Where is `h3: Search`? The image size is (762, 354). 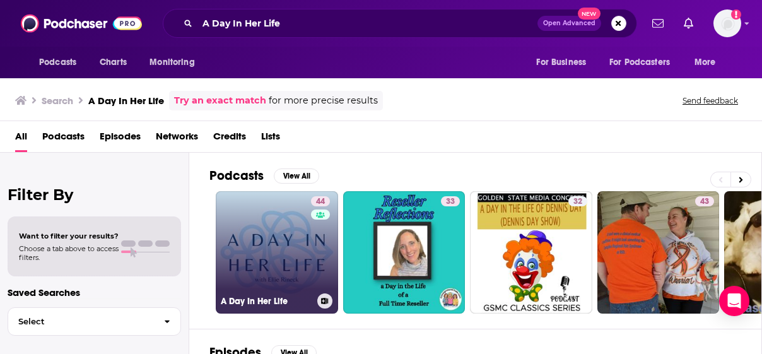 h3: Search is located at coordinates (57, 100).